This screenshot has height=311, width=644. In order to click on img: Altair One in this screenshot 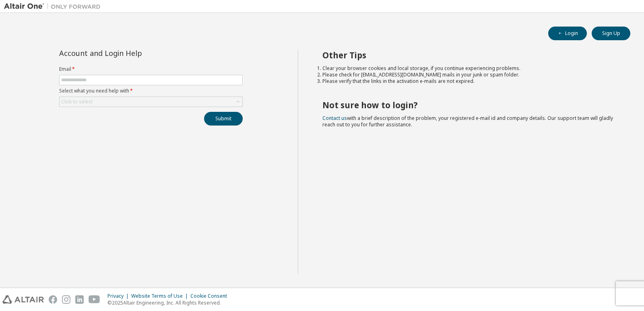, I will do `click(54, 7)`.